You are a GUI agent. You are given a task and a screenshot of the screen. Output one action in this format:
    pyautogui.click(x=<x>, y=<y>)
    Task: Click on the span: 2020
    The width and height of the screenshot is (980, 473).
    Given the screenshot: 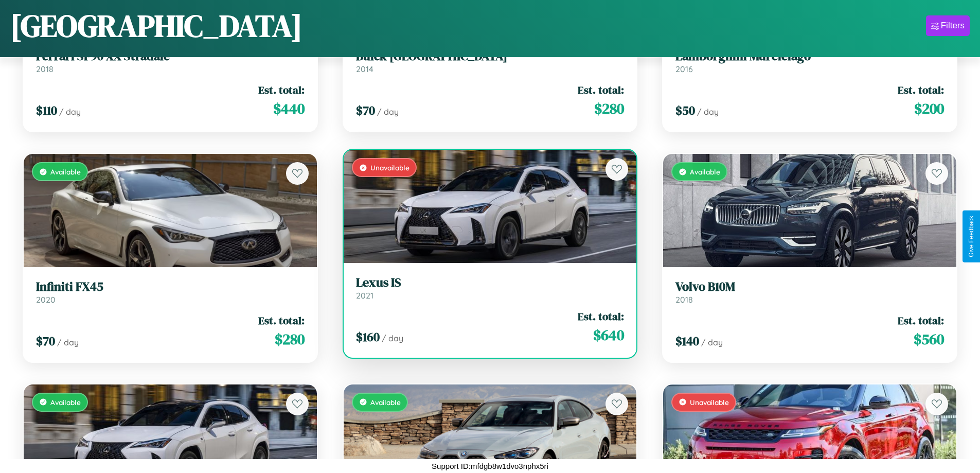 What is the action you would take?
    pyautogui.click(x=46, y=299)
    